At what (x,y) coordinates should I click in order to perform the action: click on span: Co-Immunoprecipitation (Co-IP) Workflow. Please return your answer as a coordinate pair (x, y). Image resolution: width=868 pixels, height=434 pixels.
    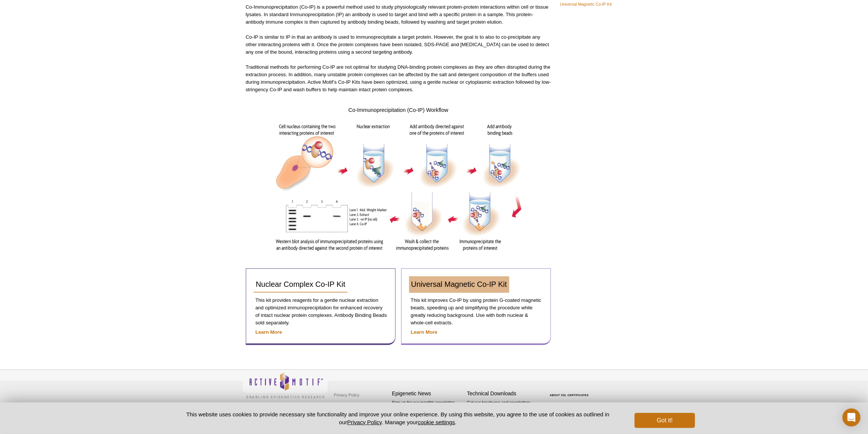
    Looking at the image, I should click on (399, 110).